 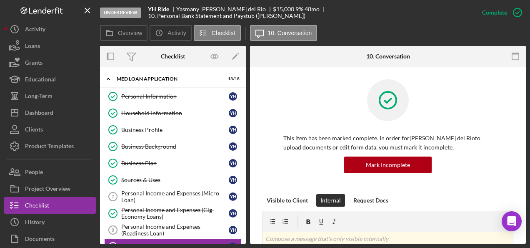 What do you see at coordinates (50, 129) in the screenshot?
I see `button: Clients` at bounding box center [50, 129].